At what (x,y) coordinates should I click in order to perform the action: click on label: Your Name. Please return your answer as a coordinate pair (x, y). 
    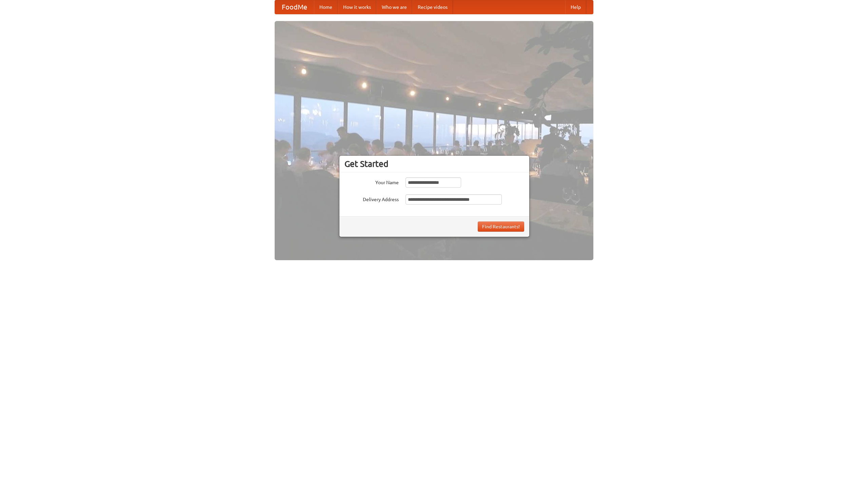
    Looking at the image, I should click on (372, 181).